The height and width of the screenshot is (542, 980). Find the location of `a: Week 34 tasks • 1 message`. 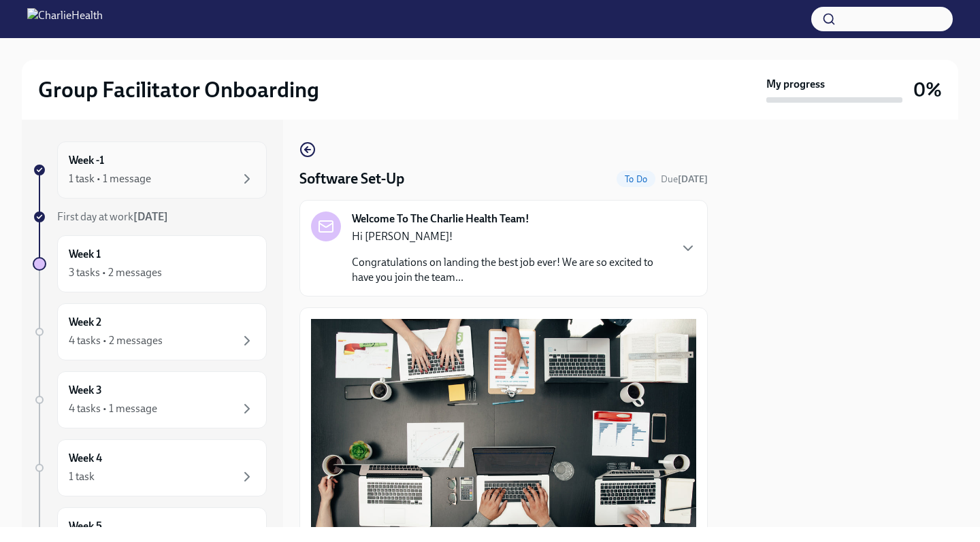

a: Week 34 tasks • 1 message is located at coordinates (149, 400).